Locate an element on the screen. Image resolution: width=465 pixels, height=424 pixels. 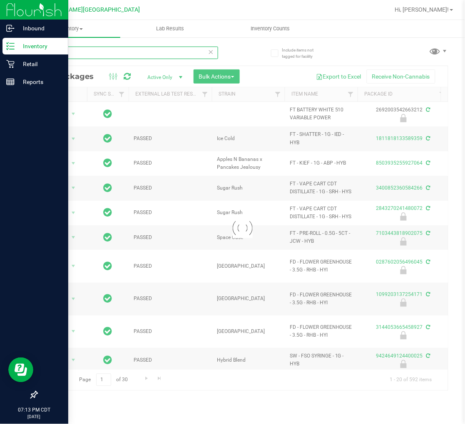
a: Inventory Counts is located at coordinates (270, 29).